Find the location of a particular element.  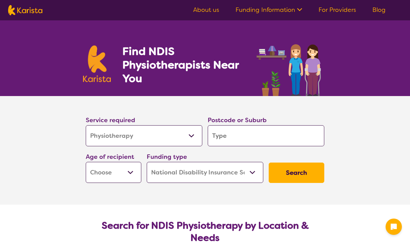

label: Funding type is located at coordinates (167, 156).